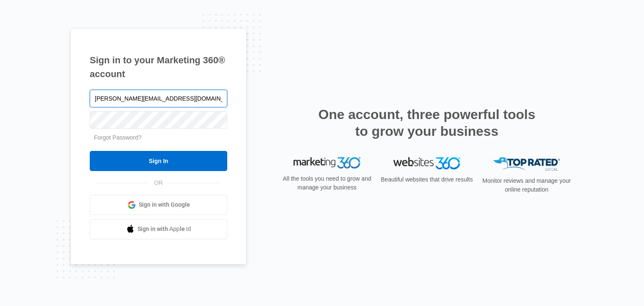 The height and width of the screenshot is (306, 644). What do you see at coordinates (526, 185) in the screenshot?
I see `p: Monitor reviews and manage your online reputation` at bounding box center [526, 185].